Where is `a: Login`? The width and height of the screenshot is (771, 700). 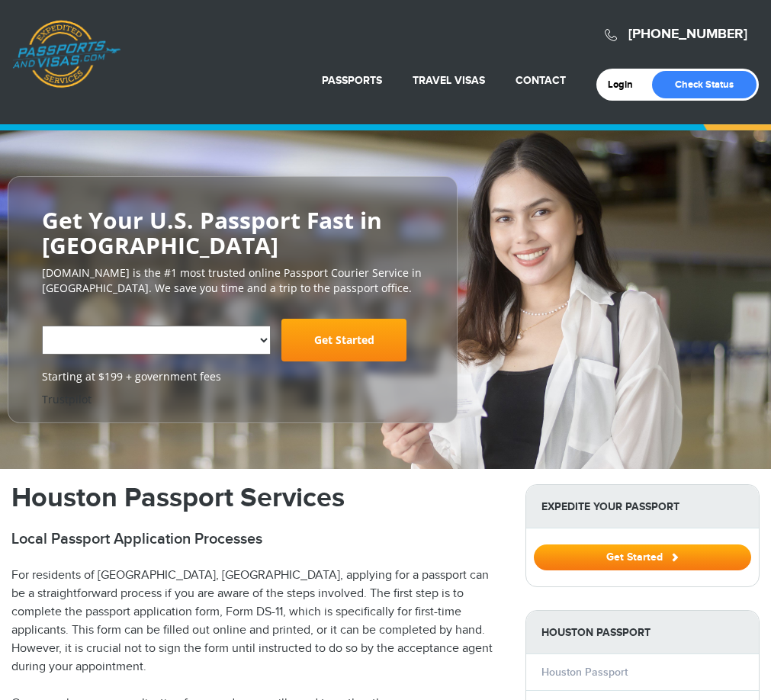
a: Login is located at coordinates (625, 85).